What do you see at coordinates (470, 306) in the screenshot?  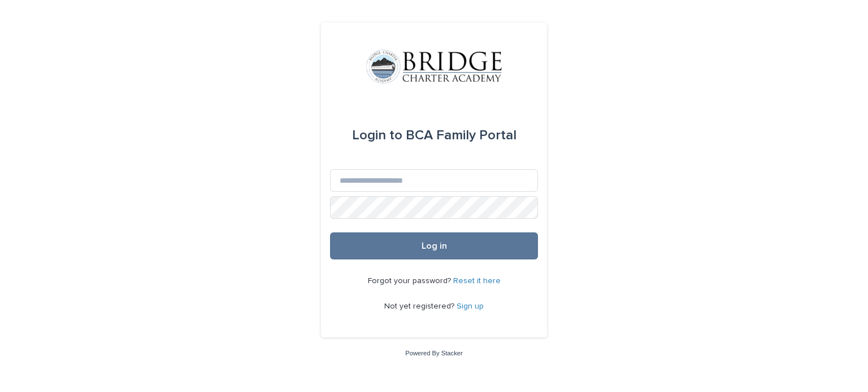 I see `a: Sign up` at bounding box center [470, 306].